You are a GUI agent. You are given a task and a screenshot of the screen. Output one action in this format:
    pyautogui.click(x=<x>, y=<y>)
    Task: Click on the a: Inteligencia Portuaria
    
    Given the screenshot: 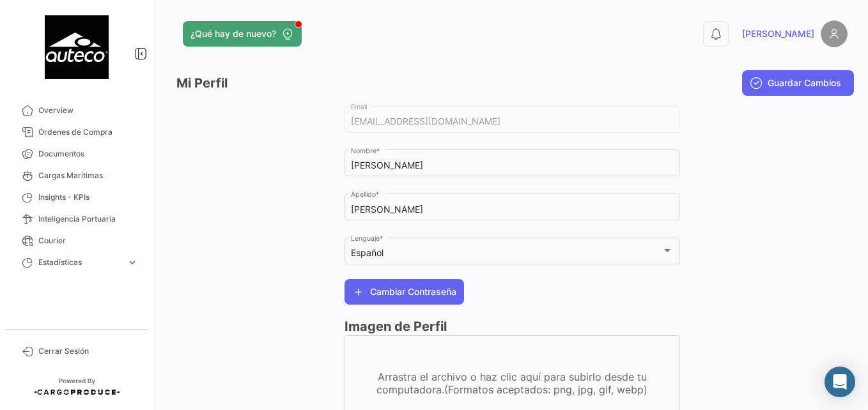 What is the action you would take?
    pyautogui.click(x=77, y=219)
    